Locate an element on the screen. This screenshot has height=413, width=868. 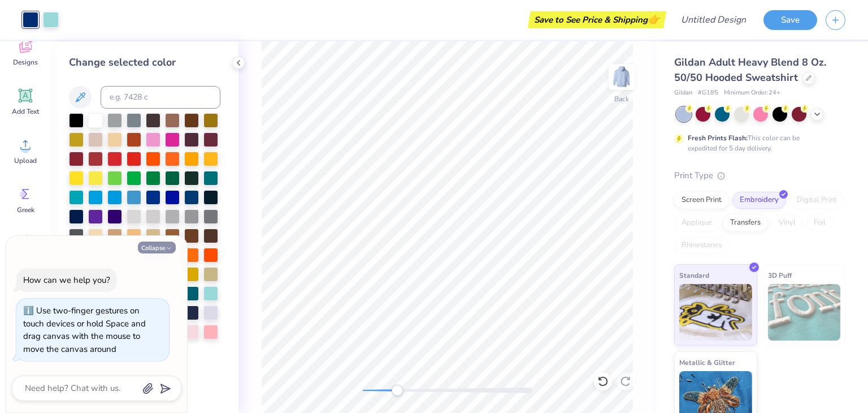
div: Screen Print is located at coordinates (701, 200).